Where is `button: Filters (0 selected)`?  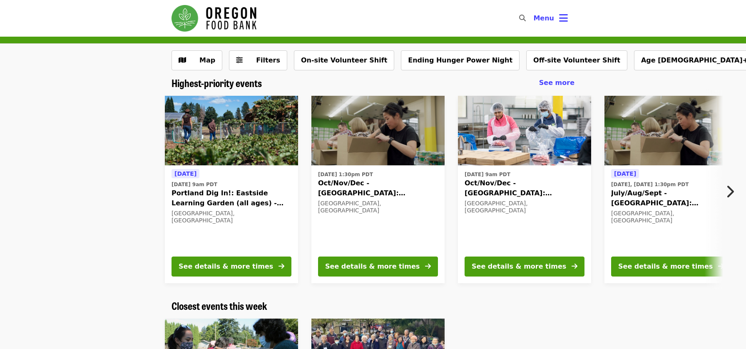 button: Filters (0 selected) is located at coordinates (258, 60).